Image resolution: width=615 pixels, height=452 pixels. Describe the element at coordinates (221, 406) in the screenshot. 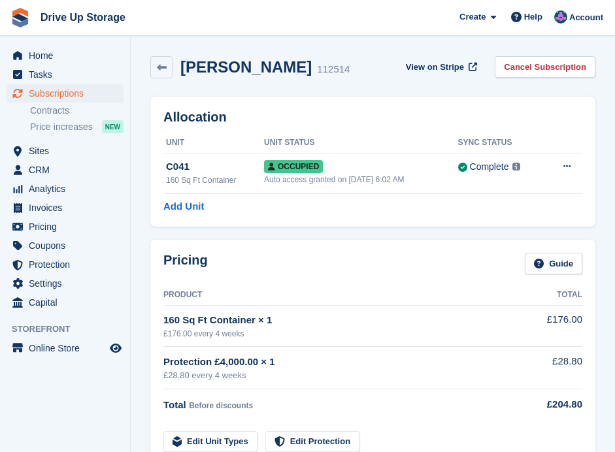

I see `span: Before discounts` at that location.